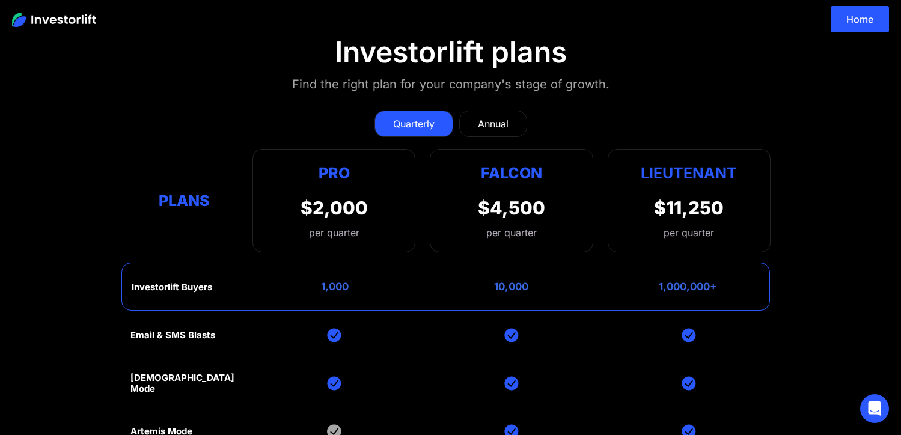  What do you see at coordinates (511, 173) in the screenshot?
I see `div: Falcon` at bounding box center [511, 173].